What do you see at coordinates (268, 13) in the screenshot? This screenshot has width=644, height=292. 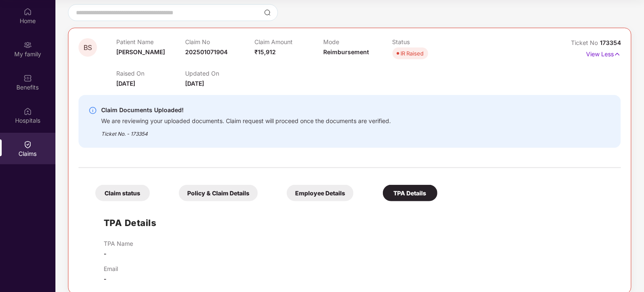 I see `img: svg+xml;base64,PHN2ZyBpZD0iU2VhcmNoLTMyeDMyIiB4bWxucz0iaHR0cDovL3d3dy53My5vcmcvMjAwMC9zdmciIHdpZH...` at bounding box center [268, 13].